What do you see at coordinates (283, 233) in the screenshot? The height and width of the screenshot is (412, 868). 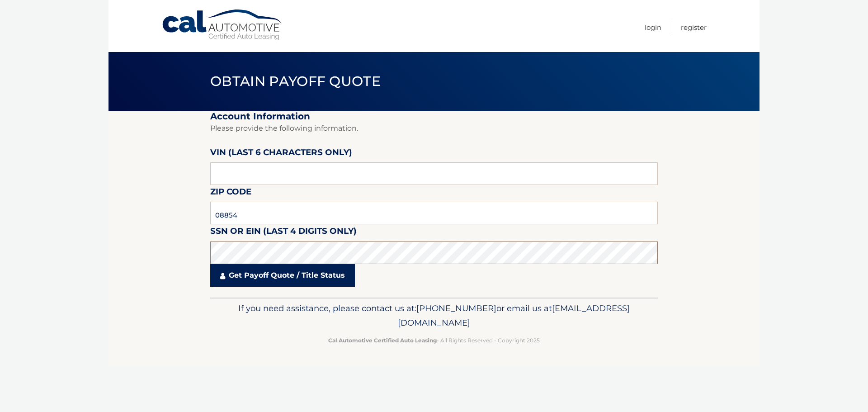 I see `label: SSN or EIN (last 4 digits only)` at bounding box center [283, 233].